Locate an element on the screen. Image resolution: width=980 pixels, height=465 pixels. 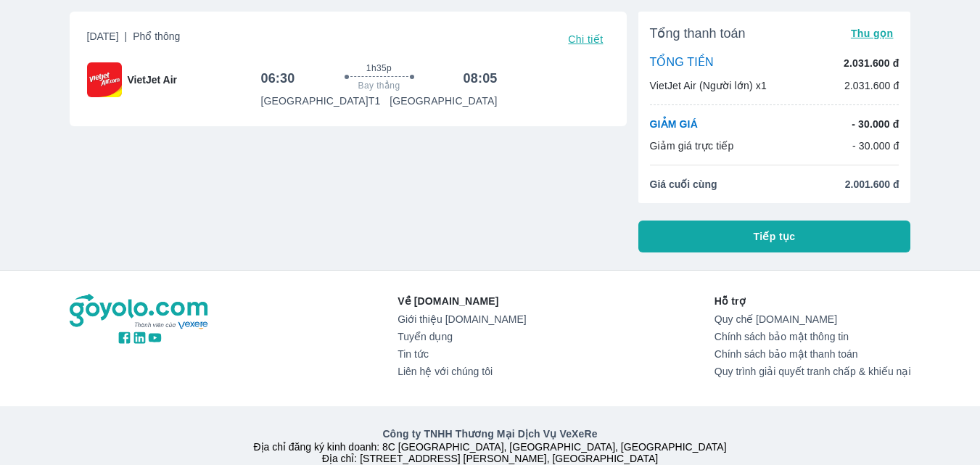
a: Chính sách bảo mật thông tin is located at coordinates (813, 337).